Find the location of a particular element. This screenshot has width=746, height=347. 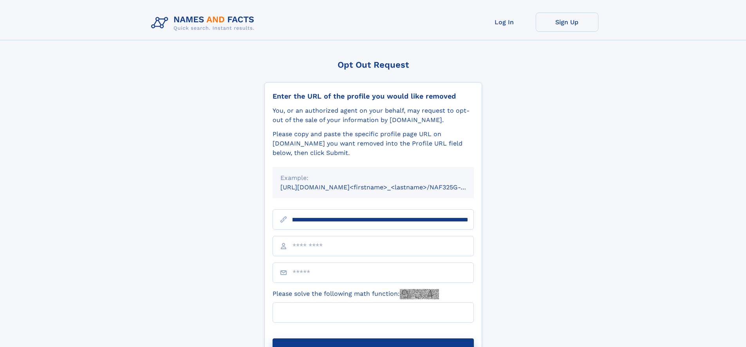

div: You, or an authorized agent on your behalf, may request to opt-out of the sale of your informatio... is located at coordinates (373, 115).